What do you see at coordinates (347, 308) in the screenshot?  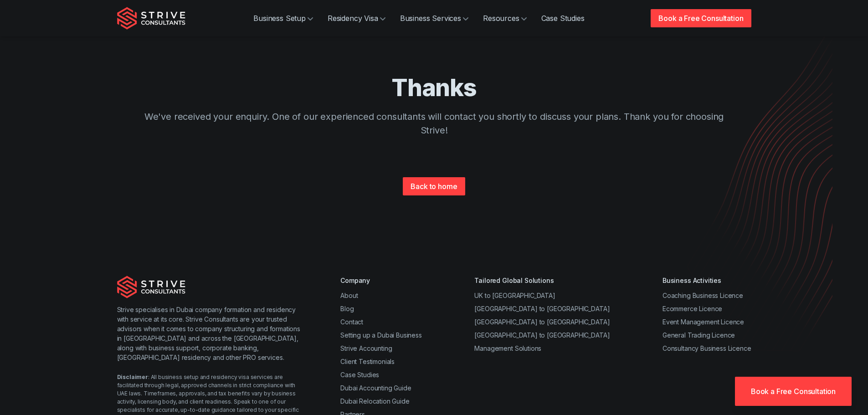 I see `a: Blog` at bounding box center [347, 308].